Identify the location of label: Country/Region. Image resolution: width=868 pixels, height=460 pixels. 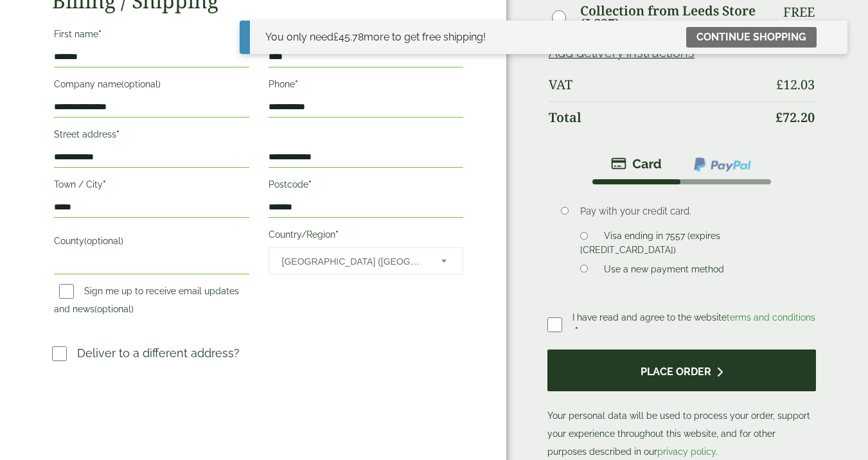
(366, 237).